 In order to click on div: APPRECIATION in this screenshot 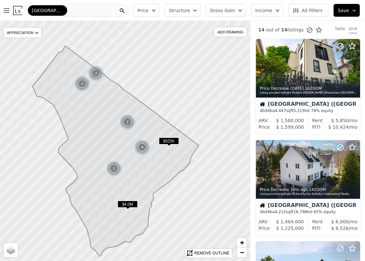, I will do `click(22, 32)`.